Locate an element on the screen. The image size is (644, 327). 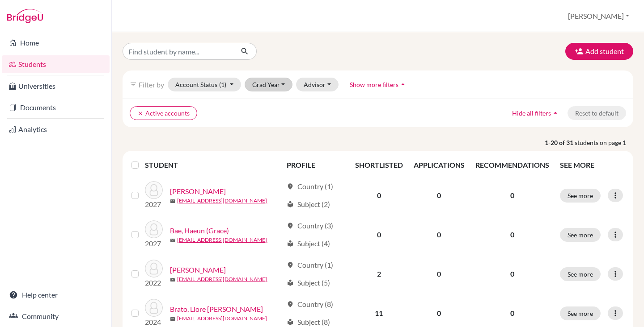
button: Show more filtersarrow_drop_up is located at coordinates (378, 85).